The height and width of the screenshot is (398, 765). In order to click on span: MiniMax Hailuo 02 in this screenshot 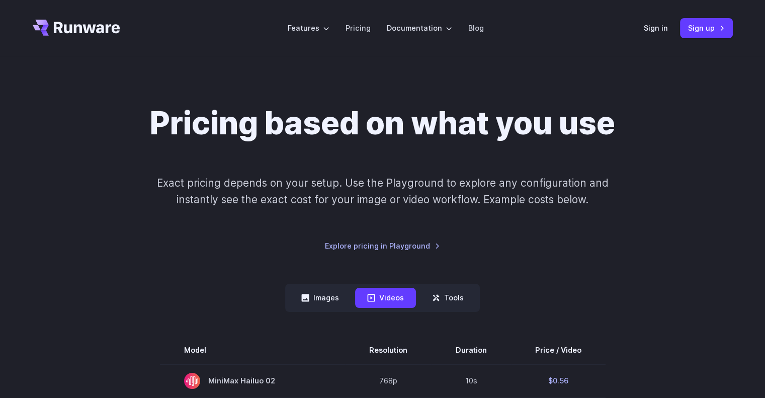, I will do `click(252, 381)`.